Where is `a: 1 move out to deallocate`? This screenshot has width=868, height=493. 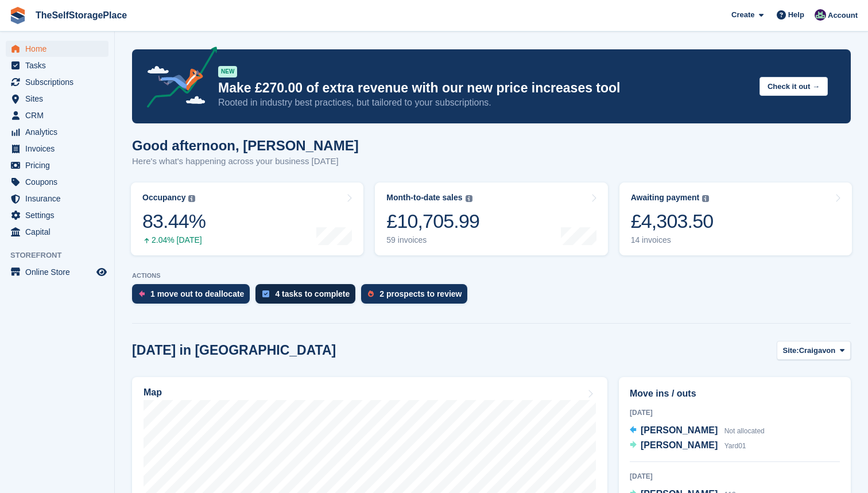
a: 1 move out to deallocate is located at coordinates (193, 296).